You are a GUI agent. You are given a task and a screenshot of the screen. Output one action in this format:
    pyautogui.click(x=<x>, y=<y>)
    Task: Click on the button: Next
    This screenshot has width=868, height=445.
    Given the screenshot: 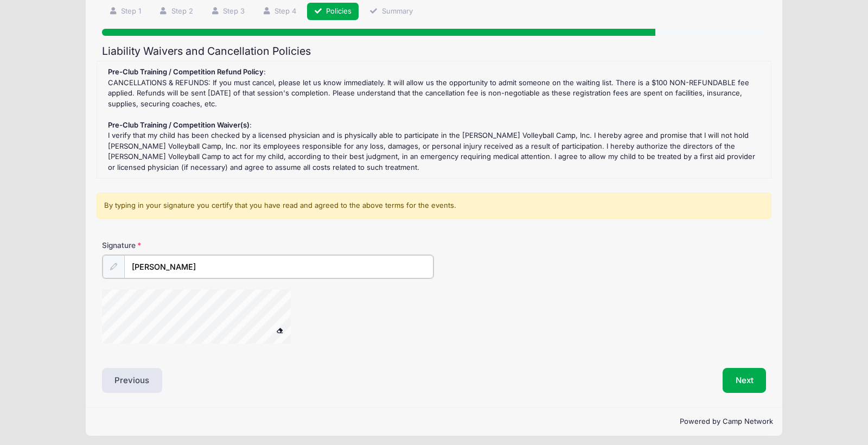 What is the action you would take?
    pyautogui.click(x=745, y=380)
    